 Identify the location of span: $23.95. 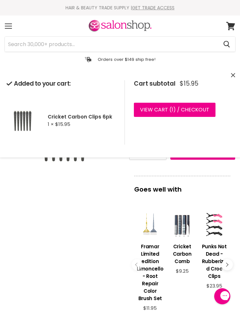
(214, 286).